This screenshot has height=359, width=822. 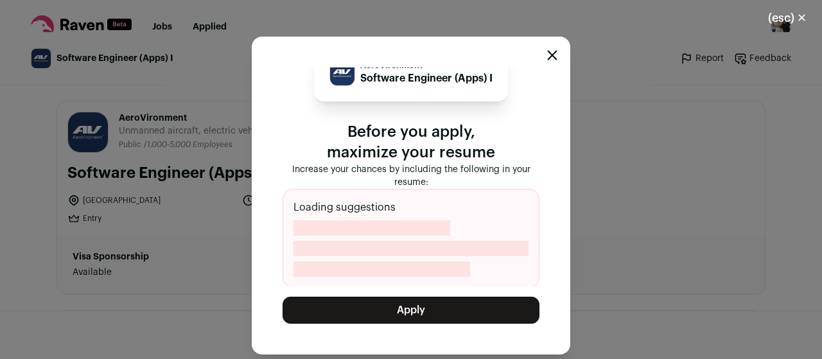 I want to click on div: Loading suggestions, so click(x=411, y=238).